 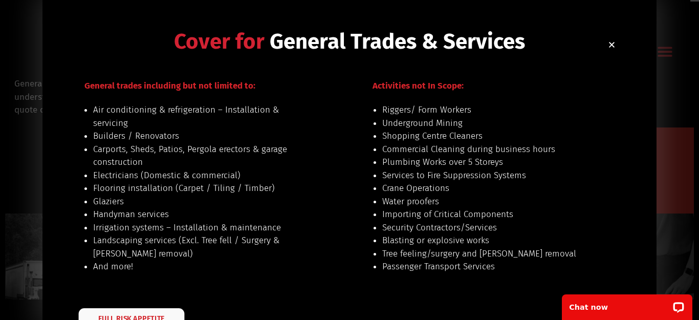 What do you see at coordinates (65, 19) in the screenshot?
I see `p: Chat now` at bounding box center [65, 19].